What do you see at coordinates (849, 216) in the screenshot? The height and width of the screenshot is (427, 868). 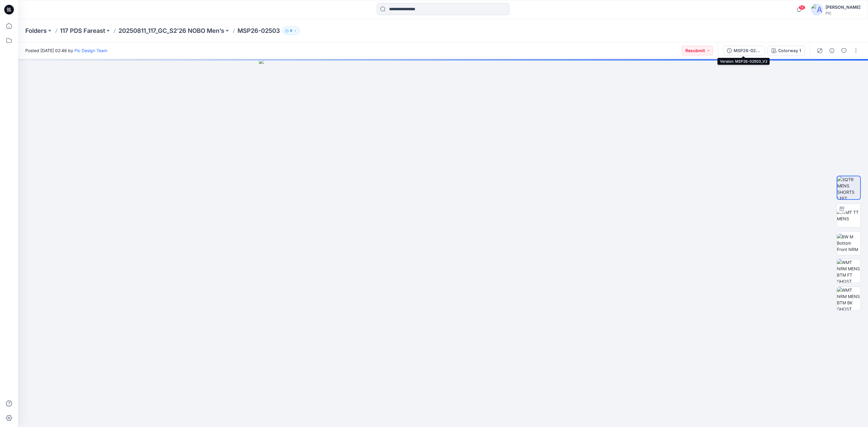 I see `img: WMT TT MENS` at bounding box center [849, 216].